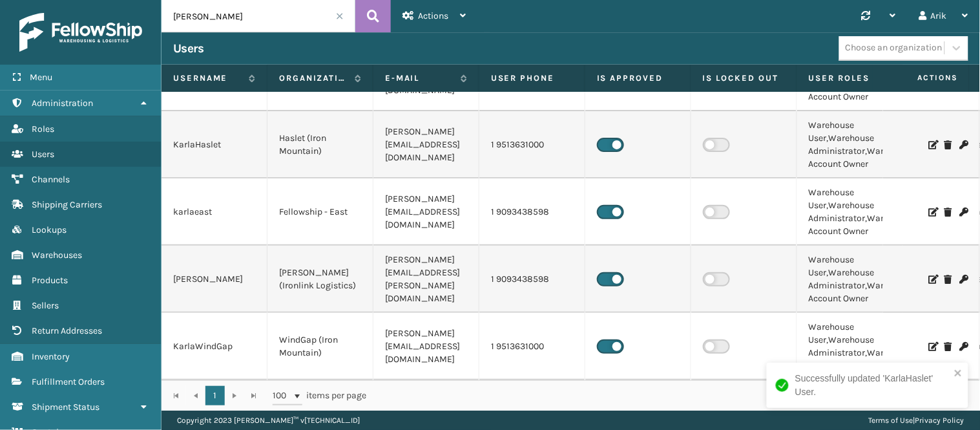 The width and height of the screenshot is (980, 430). What do you see at coordinates (214, 212) in the screenshot?
I see `td: karlaeast` at bounding box center [214, 212].